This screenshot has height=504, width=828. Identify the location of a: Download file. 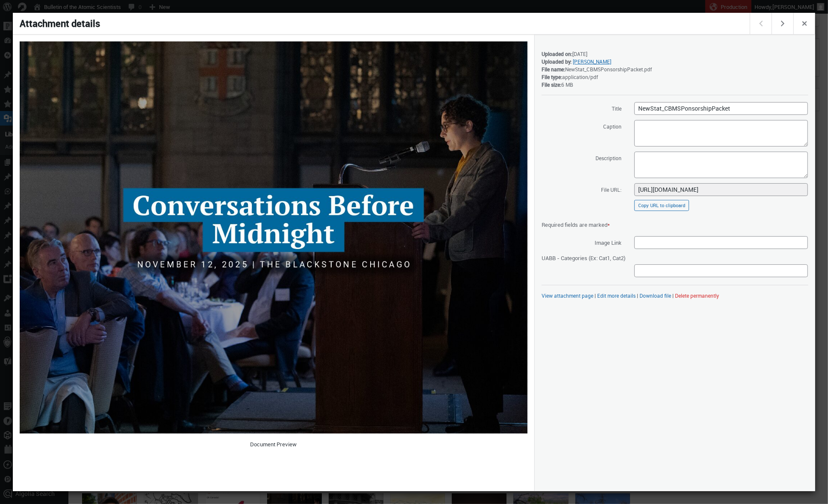
(656, 296).